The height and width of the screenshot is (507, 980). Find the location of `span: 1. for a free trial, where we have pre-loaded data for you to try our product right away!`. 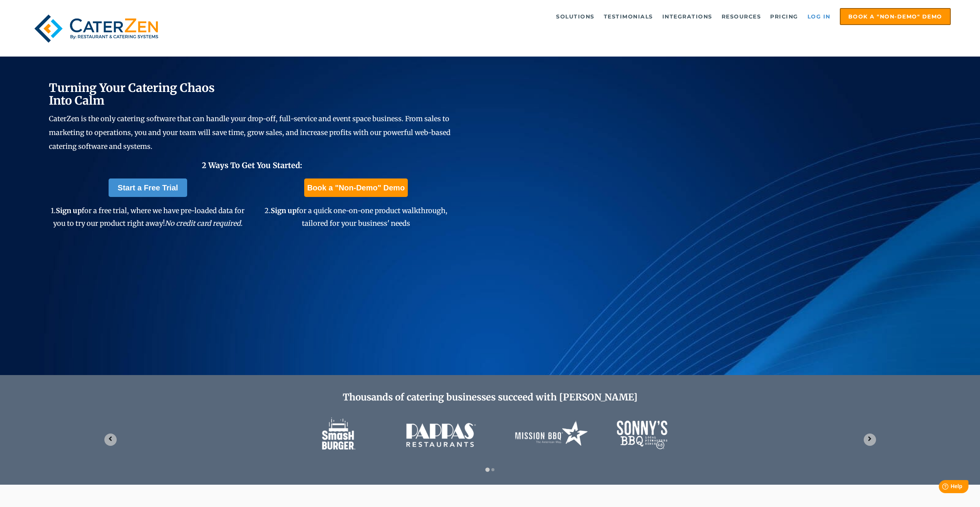

span: 1. for a free trial, where we have pre-loaded data for you to try our product right away! is located at coordinates (148, 217).